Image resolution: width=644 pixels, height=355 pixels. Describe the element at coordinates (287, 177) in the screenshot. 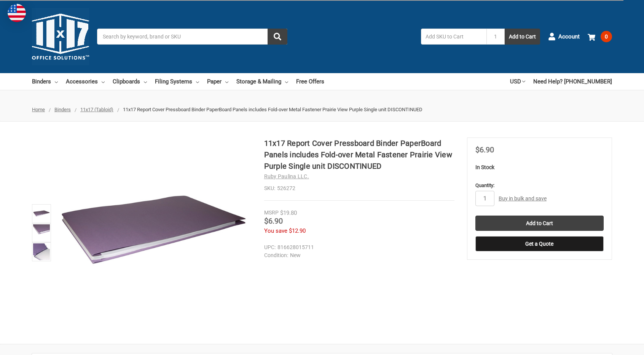

I see `a: Ruby Paulina LLC.` at that location.